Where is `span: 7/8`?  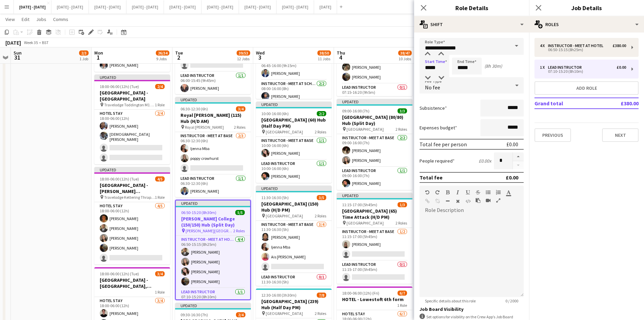
span: 7/8 is located at coordinates (321, 295).